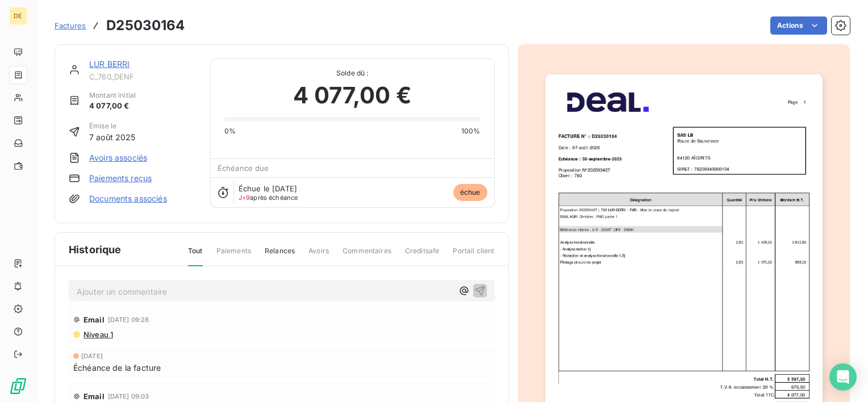 Image resolution: width=868 pixels, height=402 pixels. I want to click on span: 0%, so click(230, 131).